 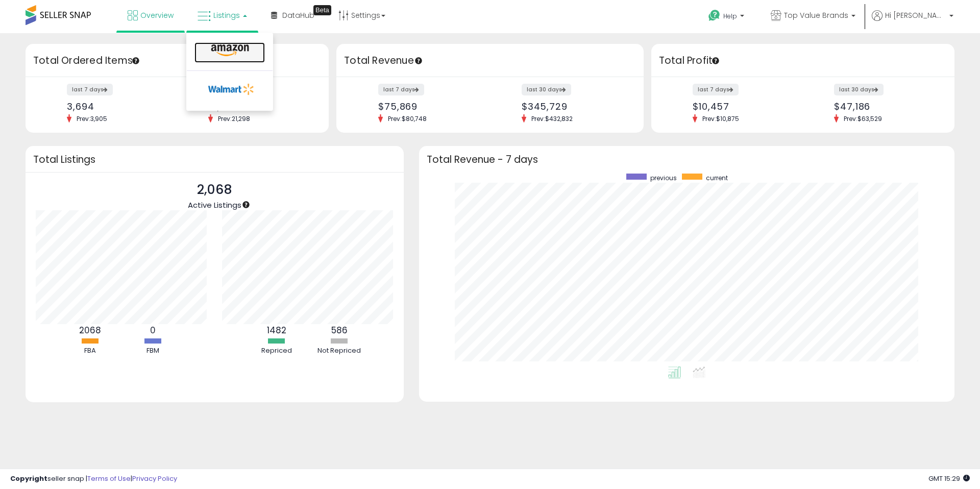 What do you see at coordinates (214, 159) in the screenshot?
I see `h3: Total Listings` at bounding box center [214, 159].